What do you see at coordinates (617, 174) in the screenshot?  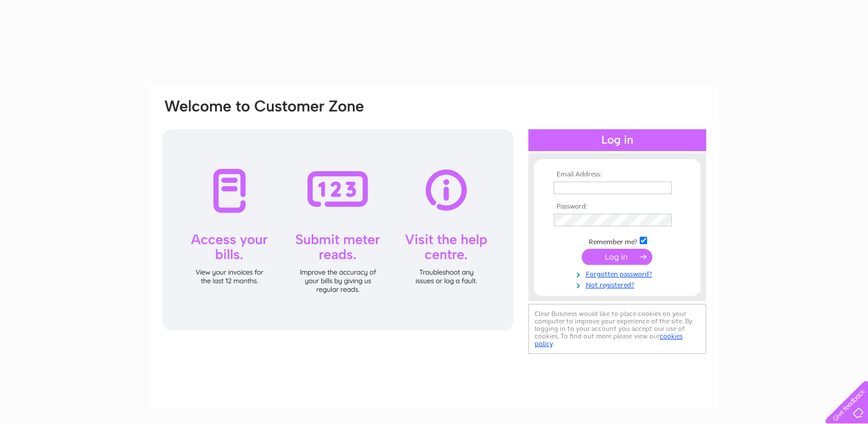 I see `th: Email Address:` at bounding box center [617, 174].